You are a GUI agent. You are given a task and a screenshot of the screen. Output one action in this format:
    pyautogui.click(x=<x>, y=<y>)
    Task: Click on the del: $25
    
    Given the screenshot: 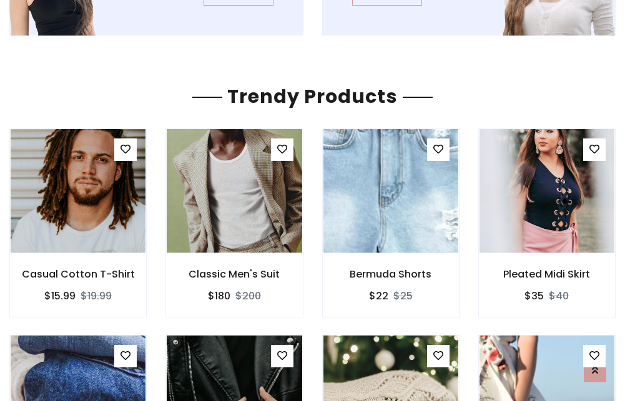 What is the action you would take?
    pyautogui.click(x=403, y=296)
    